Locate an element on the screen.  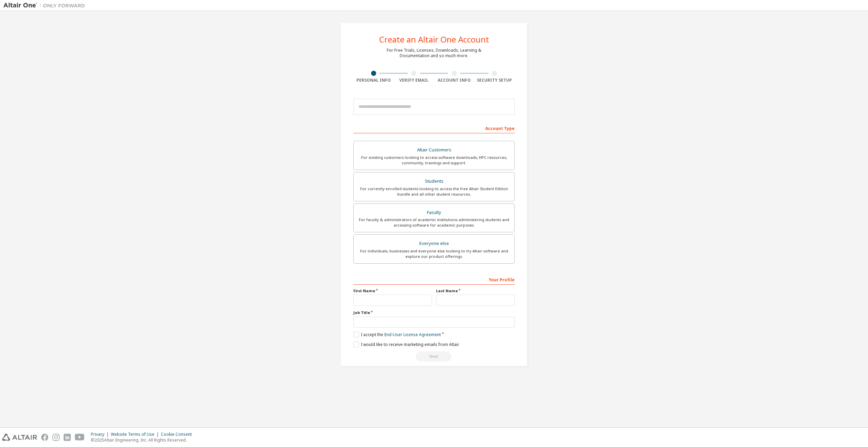
div: Account Info is located at coordinates (454, 80).